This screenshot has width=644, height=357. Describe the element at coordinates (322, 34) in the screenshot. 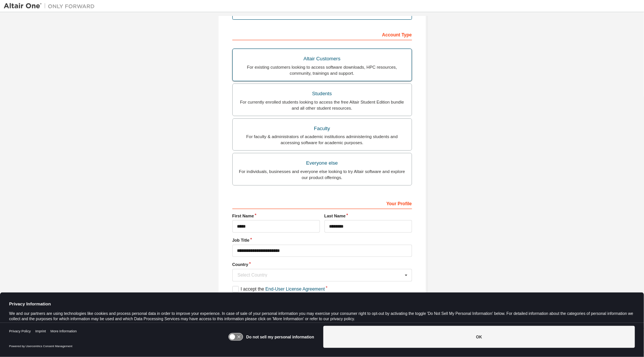

I see `div: Account Type` at that location.